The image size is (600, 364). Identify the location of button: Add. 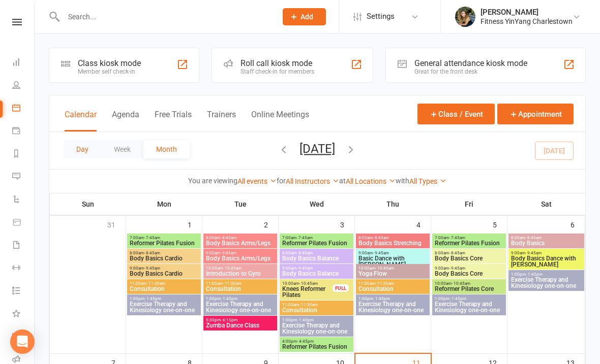
(304, 17).